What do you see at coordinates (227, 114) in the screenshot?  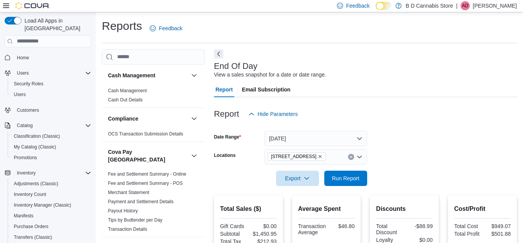 I see `h3: Report` at bounding box center [227, 114].